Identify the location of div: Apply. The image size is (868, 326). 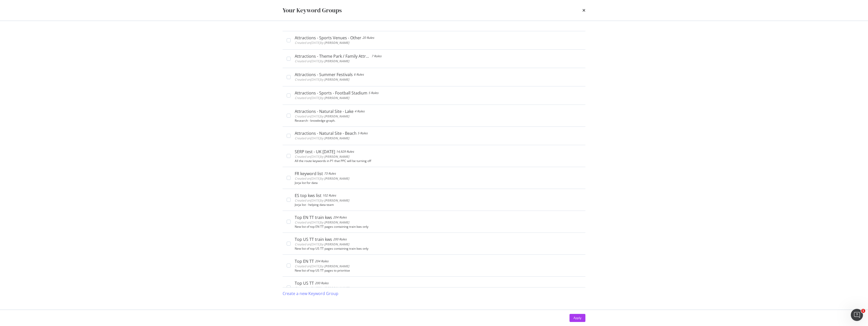
(578, 318).